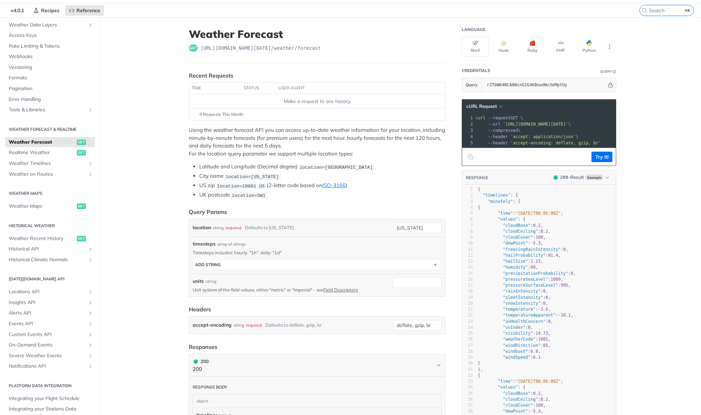  Describe the element at coordinates (317, 265) in the screenshot. I see `button: ADD string` at that location.